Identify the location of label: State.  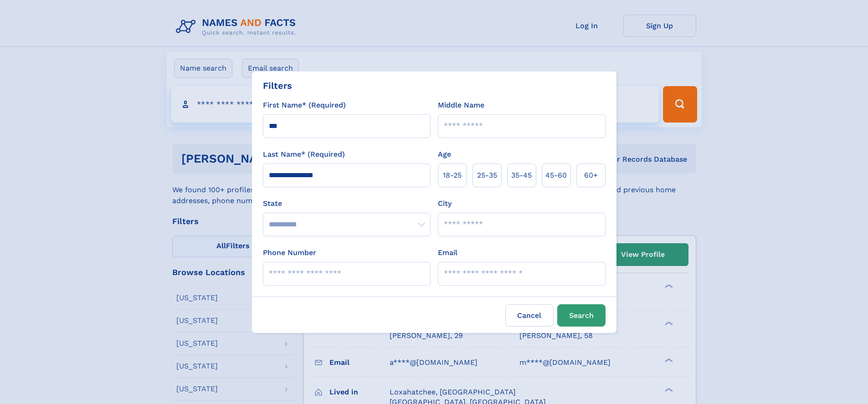
(347, 204).